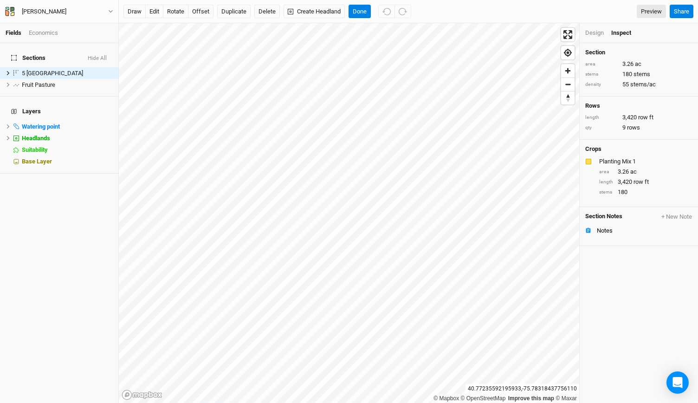 The image size is (698, 403). Describe the element at coordinates (36, 138) in the screenshot. I see `span: Headlands` at that location.